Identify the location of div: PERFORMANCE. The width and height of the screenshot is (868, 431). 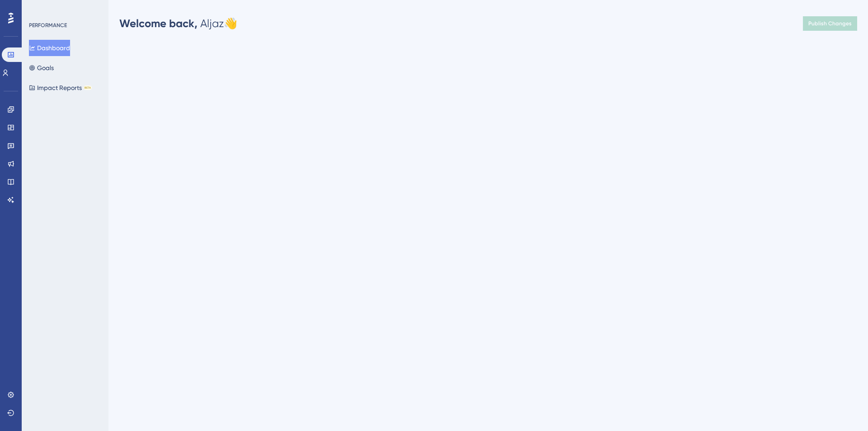
(48, 25).